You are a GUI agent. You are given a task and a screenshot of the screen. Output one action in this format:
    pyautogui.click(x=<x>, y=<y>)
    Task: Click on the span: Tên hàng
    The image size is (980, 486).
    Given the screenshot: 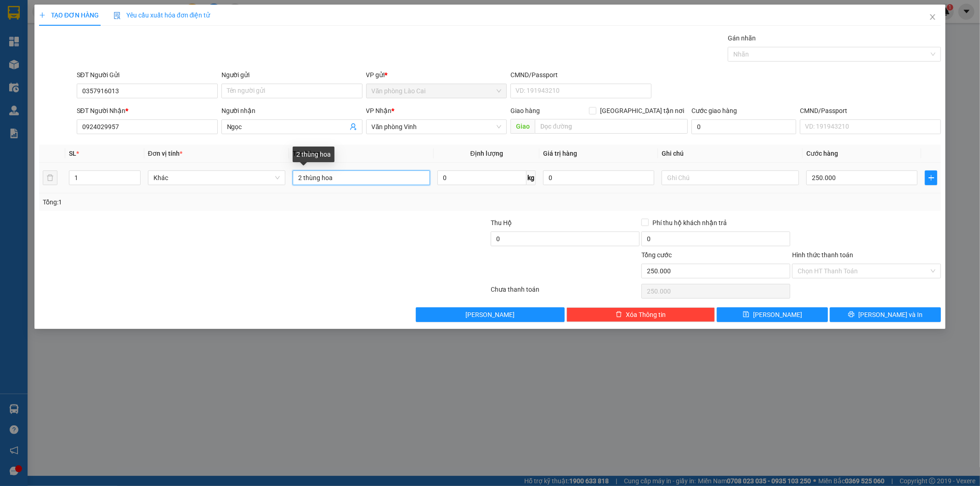 What is the action you would take?
    pyautogui.click(x=306, y=154)
    